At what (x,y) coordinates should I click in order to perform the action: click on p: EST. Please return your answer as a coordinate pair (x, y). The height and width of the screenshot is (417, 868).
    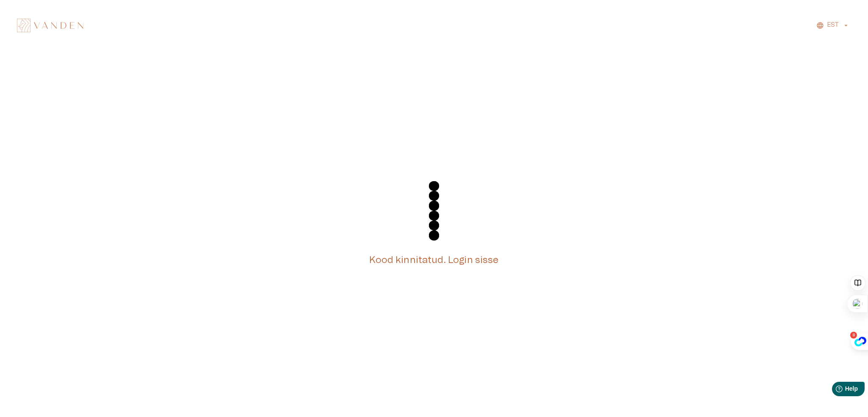
    Looking at the image, I should click on (833, 25).